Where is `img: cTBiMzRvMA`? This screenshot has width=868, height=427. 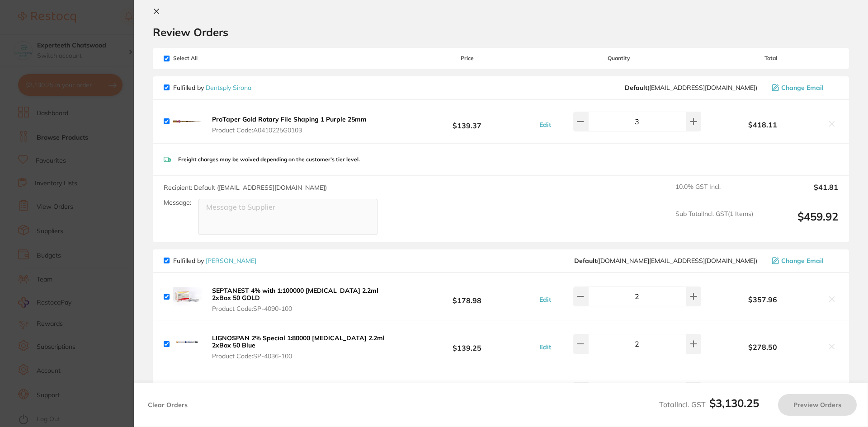
img: cTBiMzRvMA is located at coordinates (188, 297).